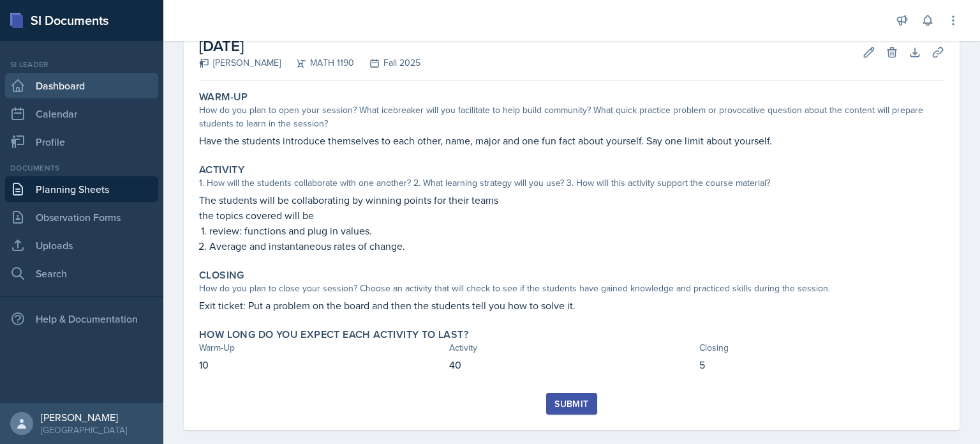 This screenshot has width=980, height=444. I want to click on a: Planning Sheets, so click(82, 189).